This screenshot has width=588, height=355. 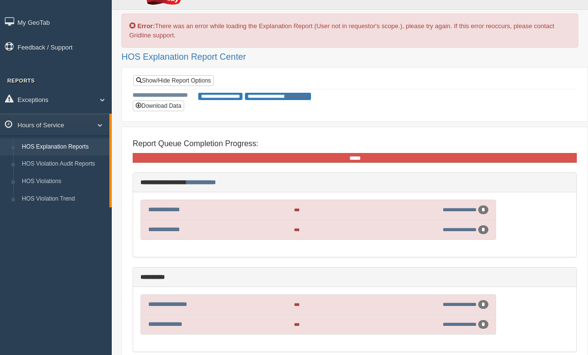 What do you see at coordinates (63, 147) in the screenshot?
I see `a: HOS Explanation Reports` at bounding box center [63, 147].